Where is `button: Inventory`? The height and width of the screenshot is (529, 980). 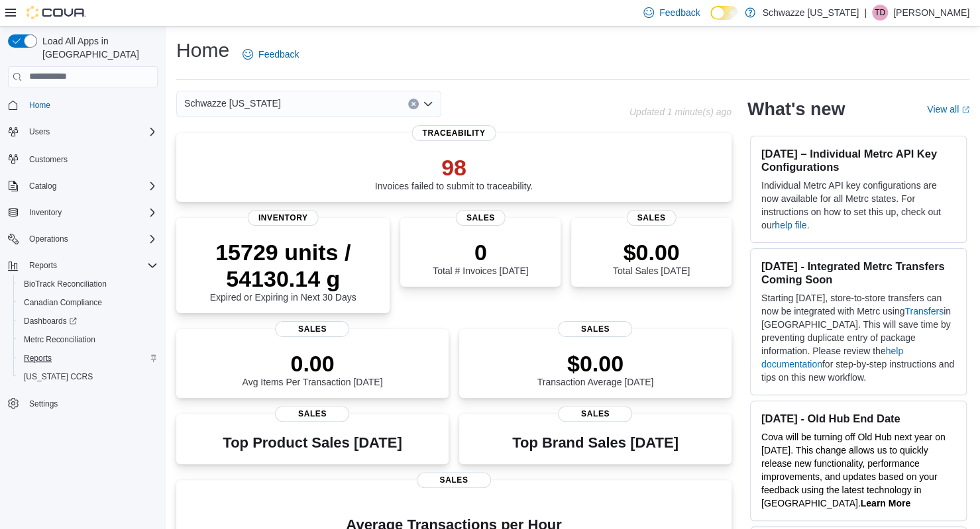 button: Inventory is located at coordinates (83, 212).